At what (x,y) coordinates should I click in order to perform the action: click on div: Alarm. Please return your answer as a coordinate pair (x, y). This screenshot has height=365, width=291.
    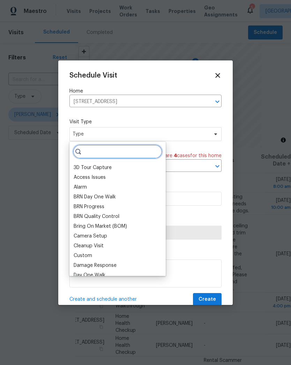
    Looking at the image, I should click on (80, 187).